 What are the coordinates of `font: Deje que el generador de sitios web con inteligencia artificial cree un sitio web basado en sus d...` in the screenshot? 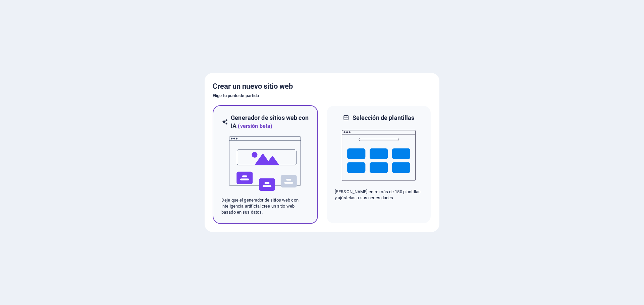 It's located at (260, 206).